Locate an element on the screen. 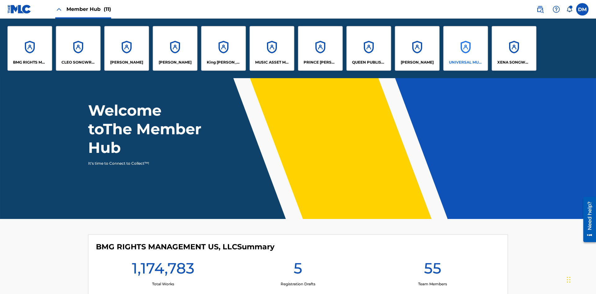  img: MLC Logo is located at coordinates (19, 9).